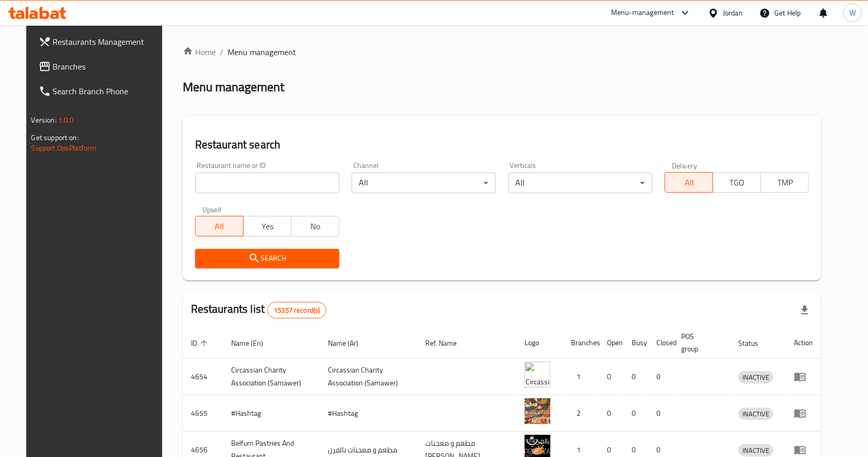  Describe the element at coordinates (502, 145) in the screenshot. I see `h2: Restaurant search` at that location.